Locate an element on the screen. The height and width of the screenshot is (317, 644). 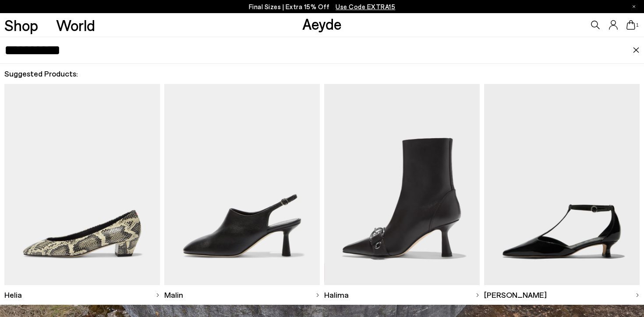
a: World is located at coordinates (76, 25).